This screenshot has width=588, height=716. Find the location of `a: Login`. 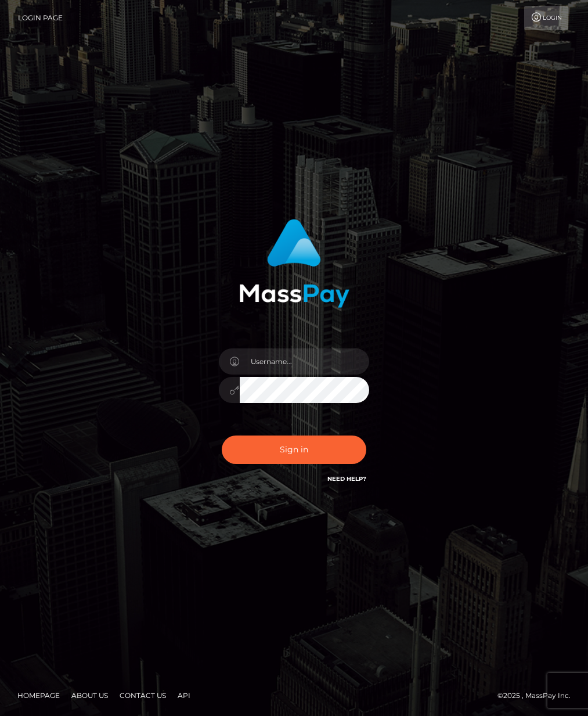

a: Login is located at coordinates (546, 18).